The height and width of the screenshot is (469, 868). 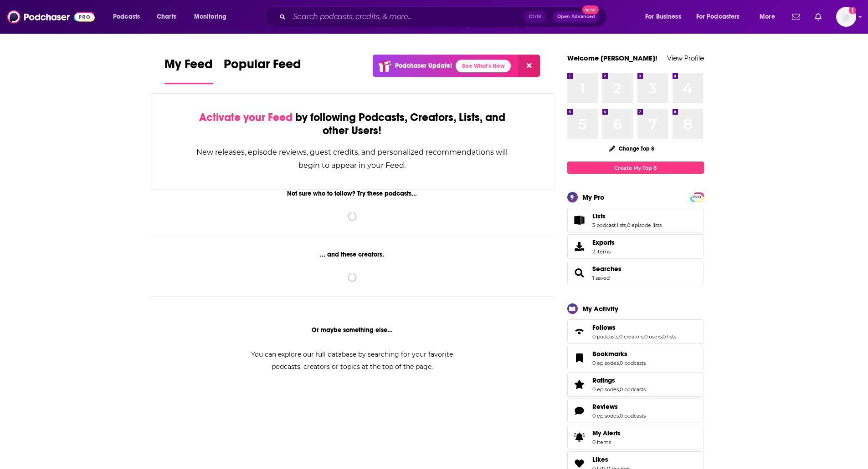 I want to click on div: My Pro, so click(x=593, y=197).